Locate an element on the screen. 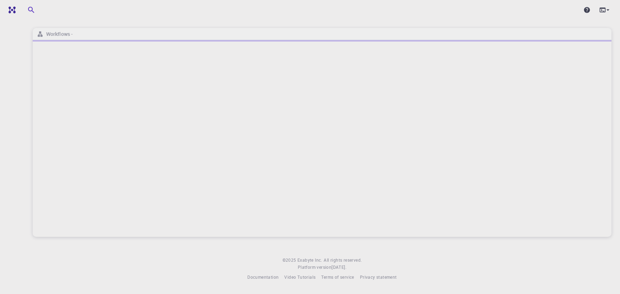 The image size is (620, 294). a: Privacy statement is located at coordinates (378, 277).